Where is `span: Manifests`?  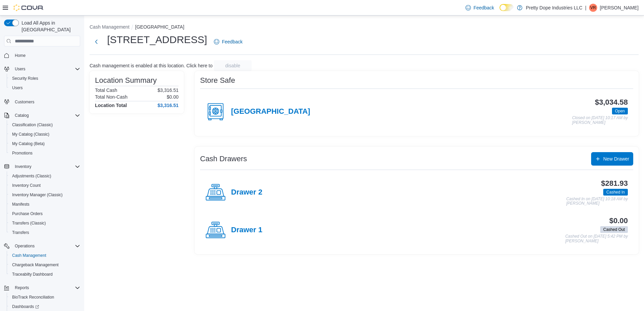 span: Manifests is located at coordinates (45, 204).